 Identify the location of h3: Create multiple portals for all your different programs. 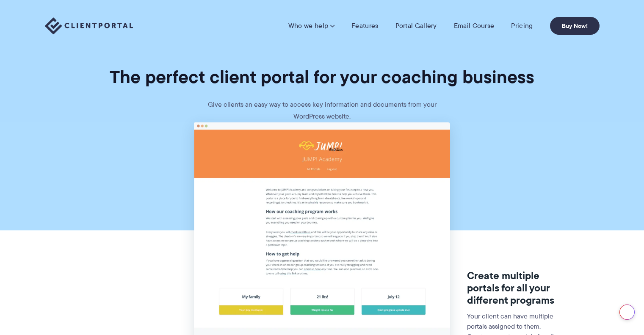
(513, 287).